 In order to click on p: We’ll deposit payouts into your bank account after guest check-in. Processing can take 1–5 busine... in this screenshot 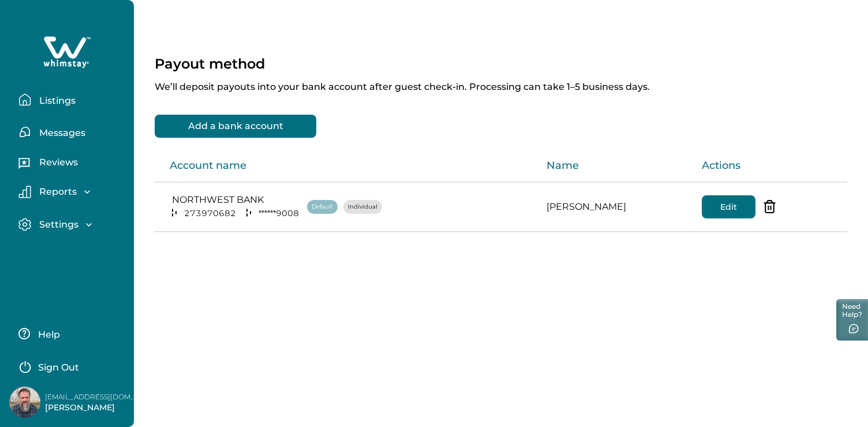, I will do `click(501, 83)`.